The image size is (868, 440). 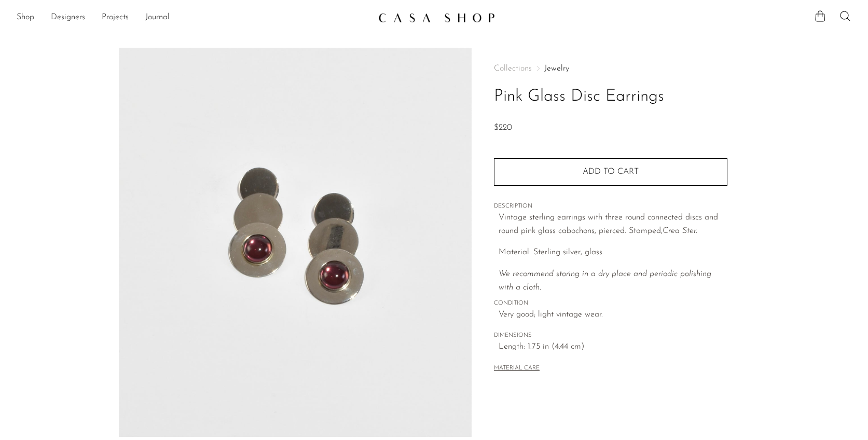 I want to click on p: Vintage sterling earrings with three round connected discs and round pink glass cabochons, pierce..., so click(x=613, y=224).